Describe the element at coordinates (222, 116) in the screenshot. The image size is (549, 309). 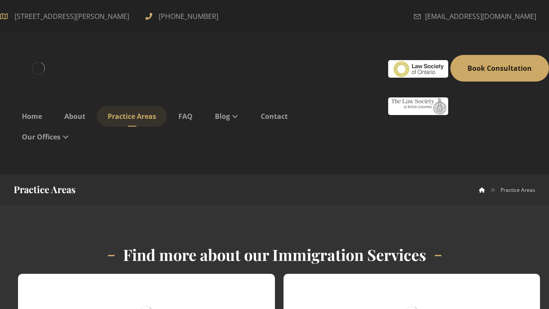
I see `span: Blog` at that location.